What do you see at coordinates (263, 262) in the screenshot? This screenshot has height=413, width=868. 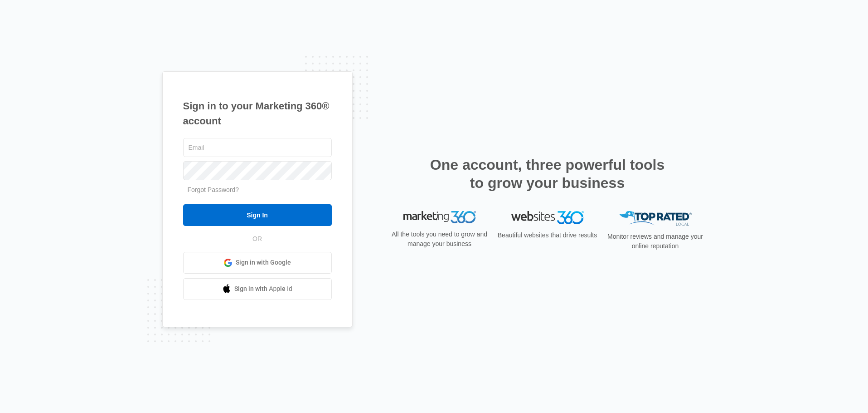 I see `span: Sign in with Google` at bounding box center [263, 262].